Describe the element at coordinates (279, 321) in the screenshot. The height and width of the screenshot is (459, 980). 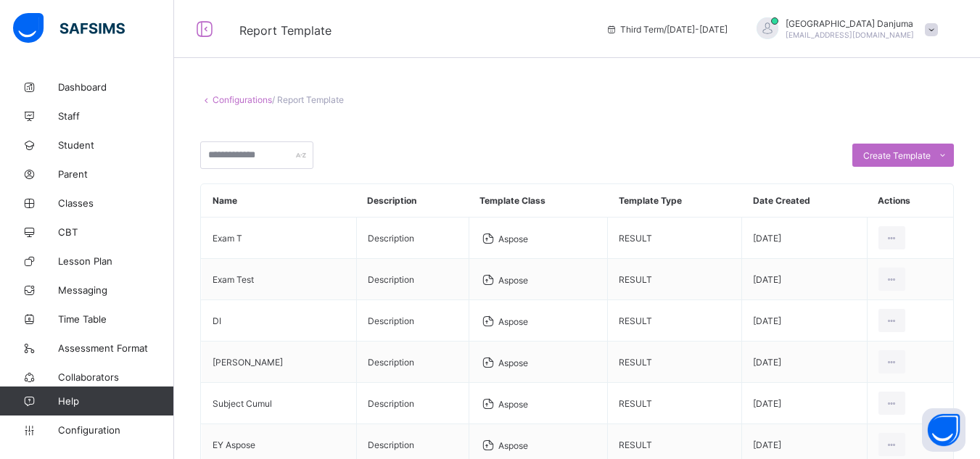
I see `td: DI` at that location.